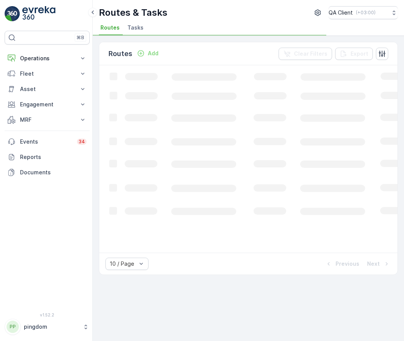 The height and width of the screenshot is (341, 404). I want to click on span: Routes, so click(110, 28).